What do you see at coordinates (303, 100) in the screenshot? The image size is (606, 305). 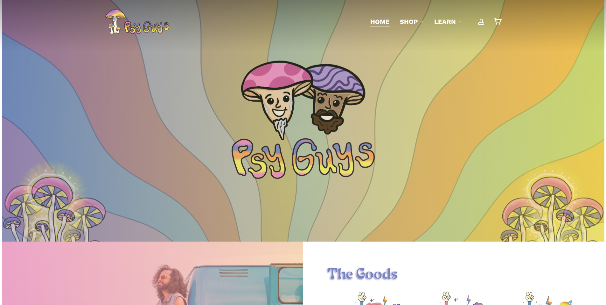 I see `img: PsyGuys Heads Logo` at bounding box center [303, 100].